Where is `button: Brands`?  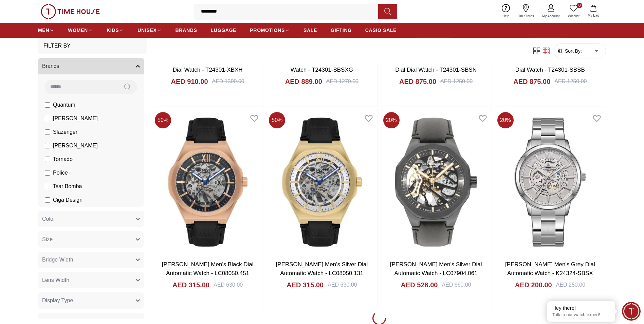 button: Brands is located at coordinates (91, 66).